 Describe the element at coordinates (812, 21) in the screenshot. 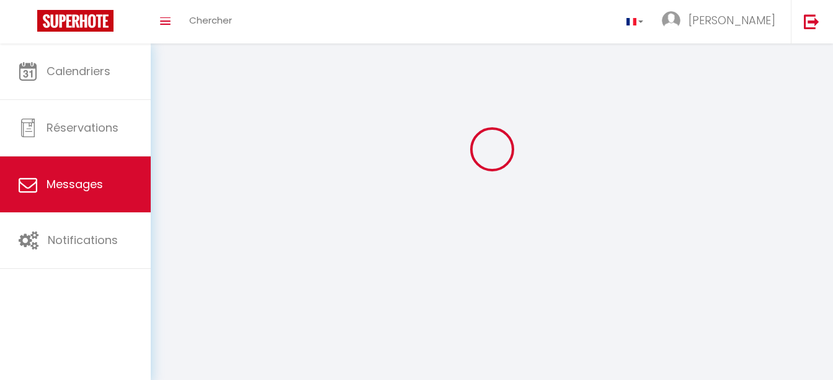

I see `img: logout` at that location.